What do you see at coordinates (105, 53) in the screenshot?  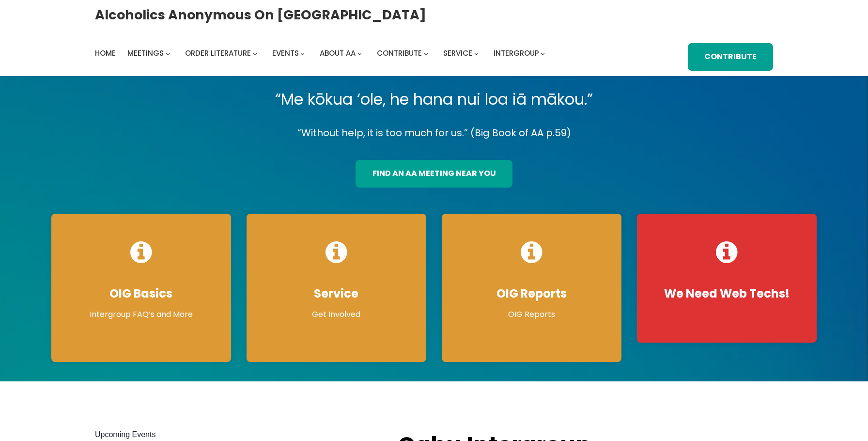 I see `a: Home` at bounding box center [105, 53].